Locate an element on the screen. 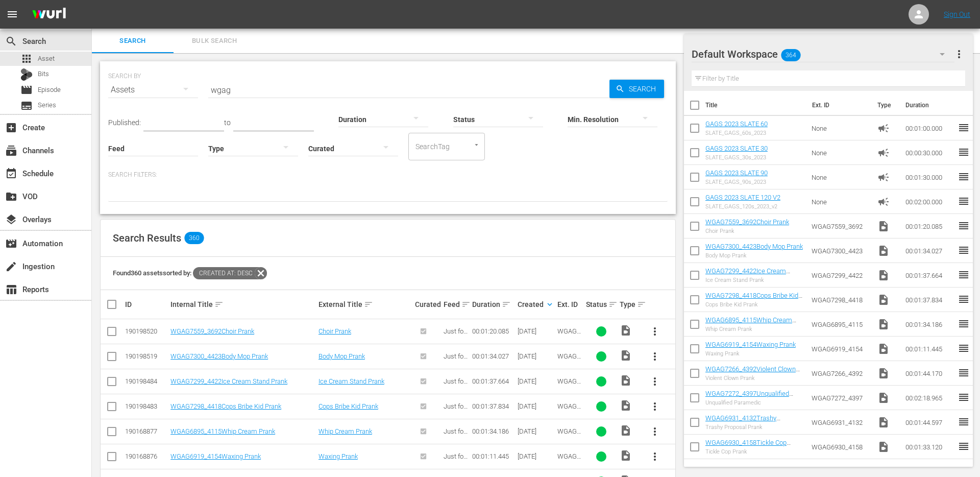 The width and height of the screenshot is (980, 477). td: WGAG6931_4132 is located at coordinates (841, 422).